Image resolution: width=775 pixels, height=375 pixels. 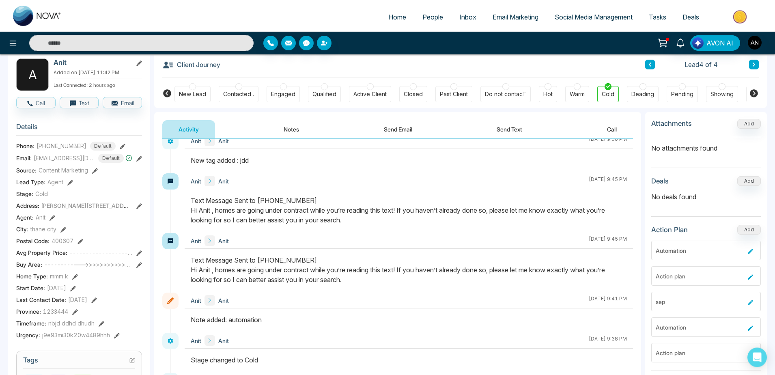 What do you see at coordinates (468, 17) in the screenshot?
I see `a: Inbox` at bounding box center [468, 17].